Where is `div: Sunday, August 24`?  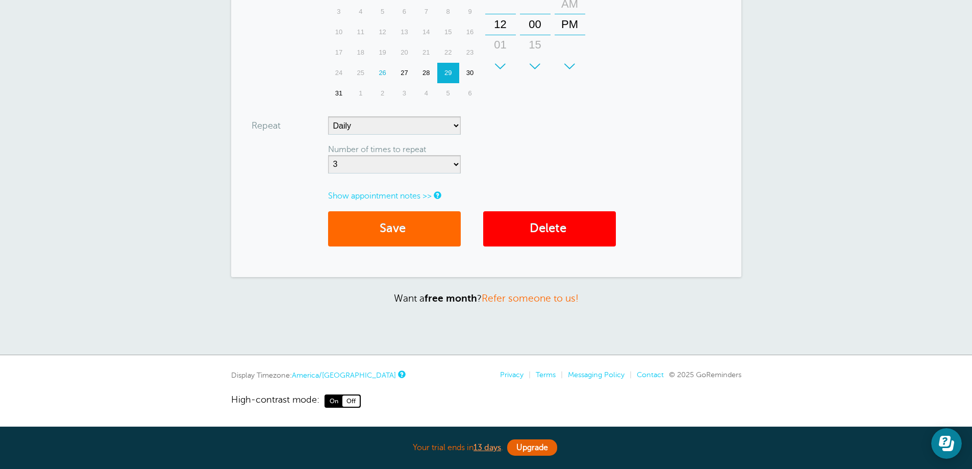 div: Sunday, August 24 is located at coordinates (339, 73).